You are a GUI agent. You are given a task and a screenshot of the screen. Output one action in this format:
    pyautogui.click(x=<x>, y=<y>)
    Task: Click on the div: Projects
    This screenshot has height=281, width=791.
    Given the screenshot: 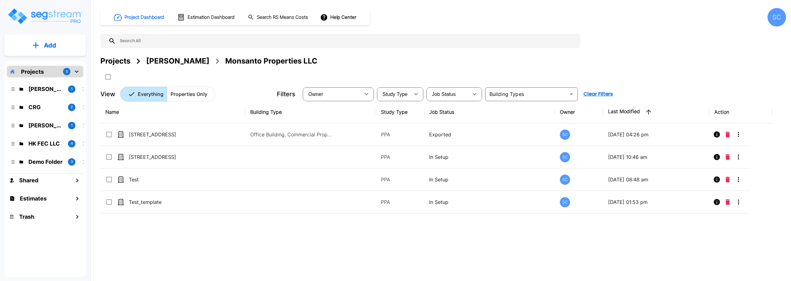 What is the action you would take?
    pyautogui.click(x=115, y=61)
    